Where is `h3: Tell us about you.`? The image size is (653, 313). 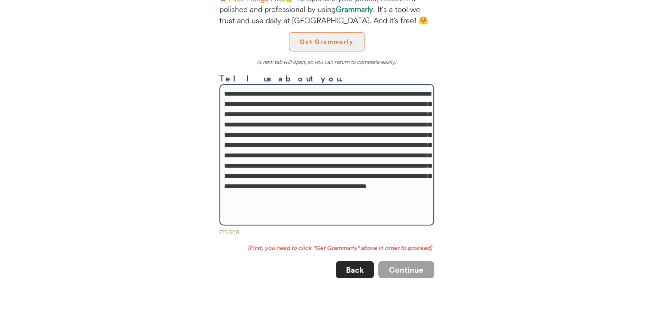 h3: Tell us about you. is located at coordinates (327, 78).